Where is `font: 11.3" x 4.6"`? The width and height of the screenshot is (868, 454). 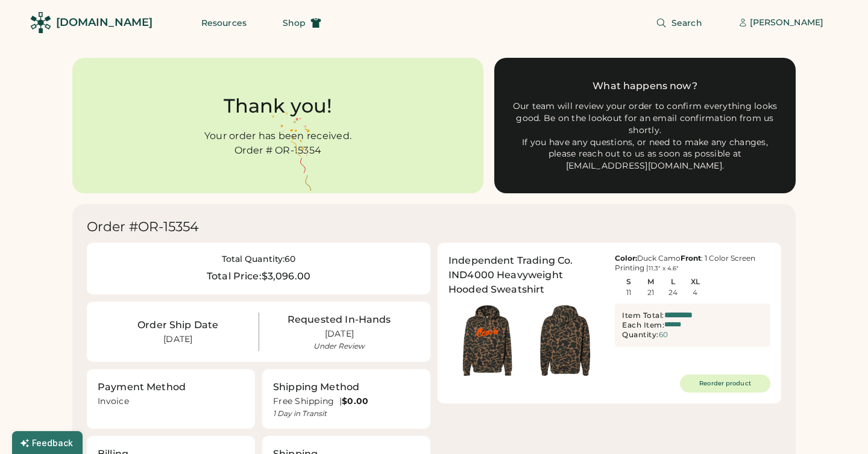 font: 11.3" x 4.6" is located at coordinates (664, 268).